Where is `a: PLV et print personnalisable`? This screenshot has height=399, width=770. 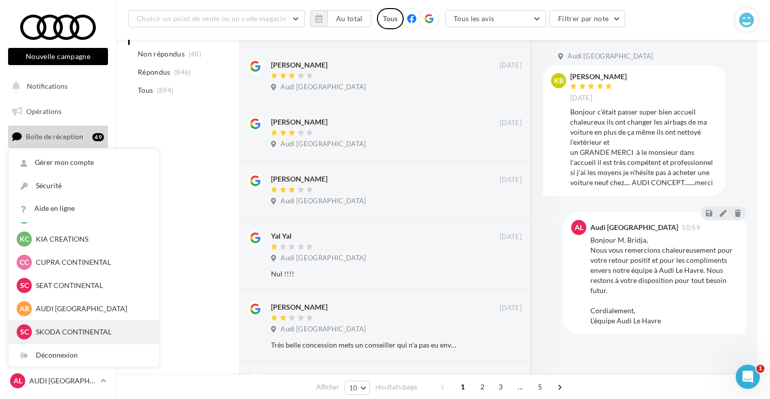
a: PLV et print personnalisable is located at coordinates (58, 242).